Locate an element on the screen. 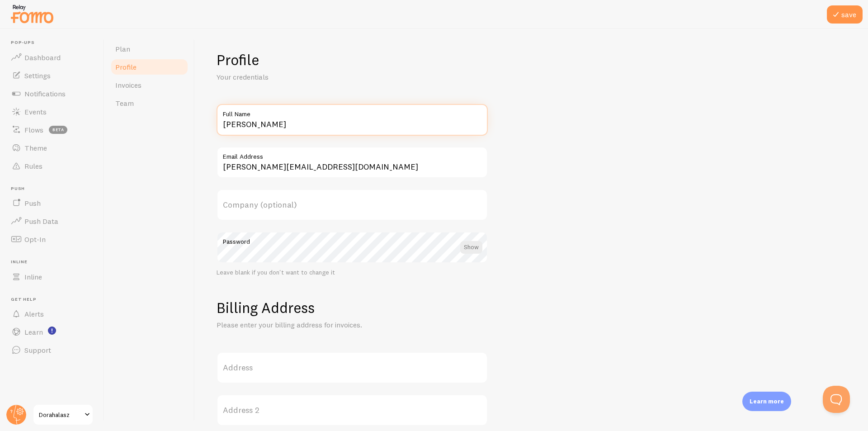 This screenshot has width=868, height=431. span: Push Data is located at coordinates (41, 221).